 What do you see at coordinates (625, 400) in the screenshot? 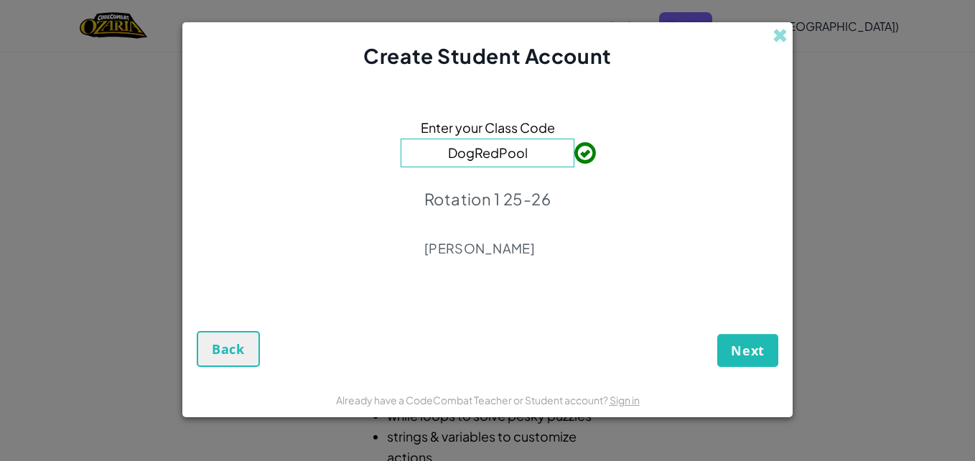
I see `a: Sign in` at bounding box center [625, 400].